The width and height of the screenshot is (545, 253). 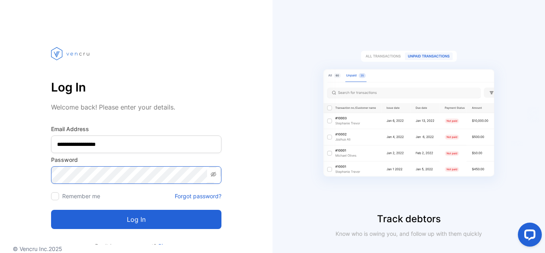 I want to click on label: Password, so click(x=136, y=159).